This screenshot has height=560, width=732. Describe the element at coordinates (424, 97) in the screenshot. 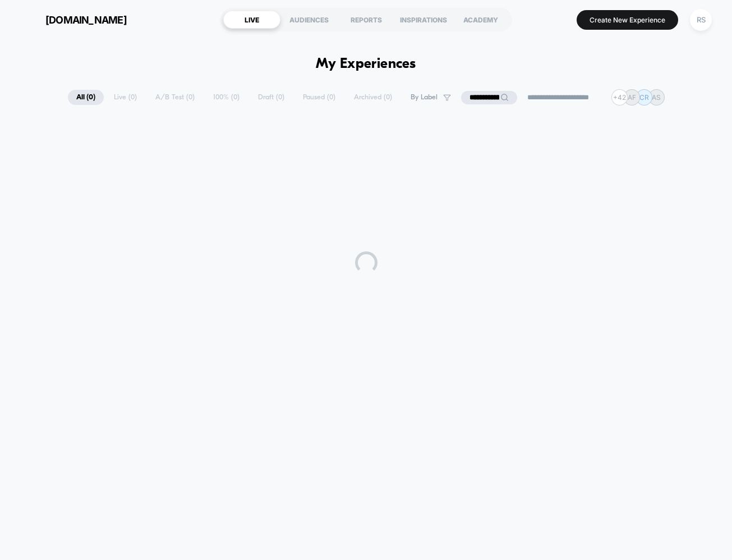

I see `span: By Label` at that location.